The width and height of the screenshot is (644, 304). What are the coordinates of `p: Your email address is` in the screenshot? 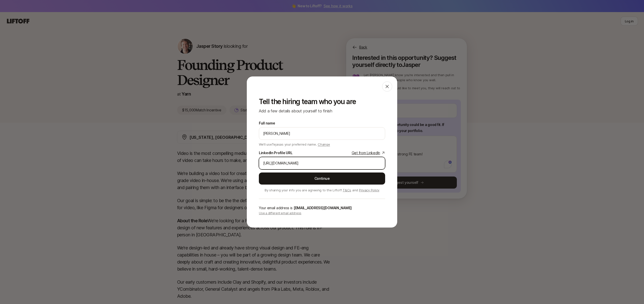 It's located at (322, 208).